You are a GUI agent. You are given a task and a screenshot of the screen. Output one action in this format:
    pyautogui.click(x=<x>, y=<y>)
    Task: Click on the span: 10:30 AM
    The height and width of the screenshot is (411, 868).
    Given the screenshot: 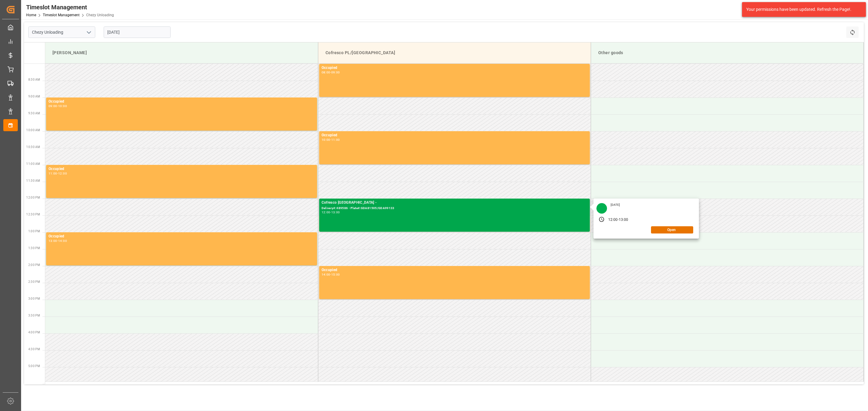 What is the action you would take?
    pyautogui.click(x=34, y=147)
    